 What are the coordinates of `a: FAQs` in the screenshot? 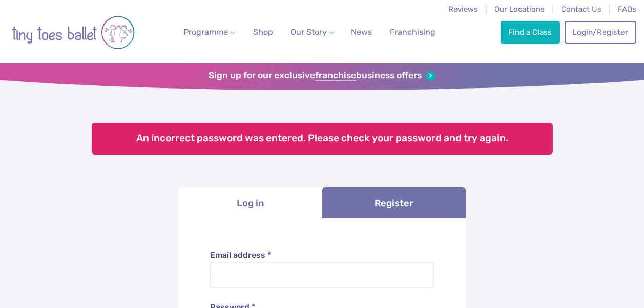 It's located at (627, 10).